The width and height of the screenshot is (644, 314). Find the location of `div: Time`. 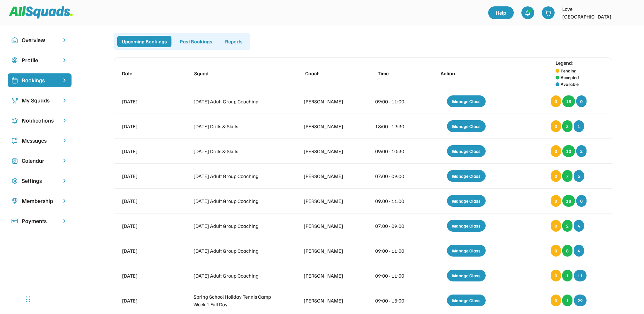

div: Time is located at coordinates (397, 73).